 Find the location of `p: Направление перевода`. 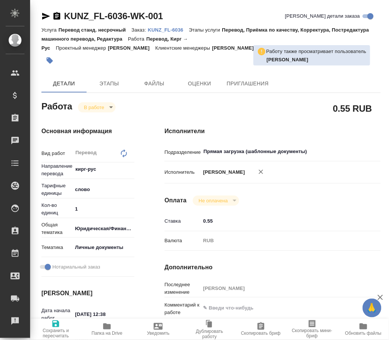

p: Направление перевода is located at coordinates (57, 170).